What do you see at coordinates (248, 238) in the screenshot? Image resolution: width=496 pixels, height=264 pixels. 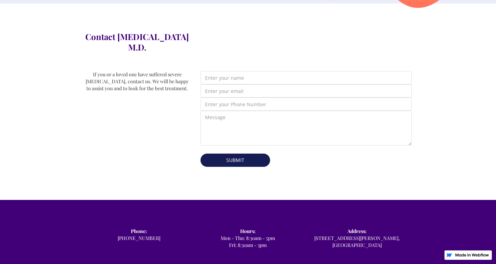 I see `div: Mon - Thu: 8:30am - 5pm Fri: 8:30am - 3pm` at bounding box center [248, 238].